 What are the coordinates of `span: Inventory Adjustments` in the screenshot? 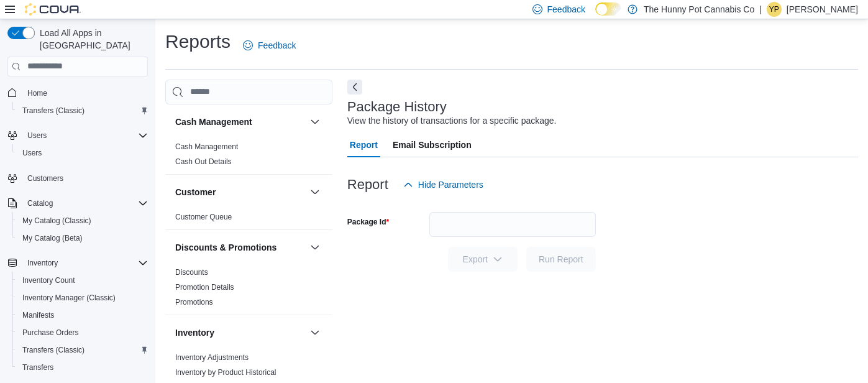 It's located at (212, 358).